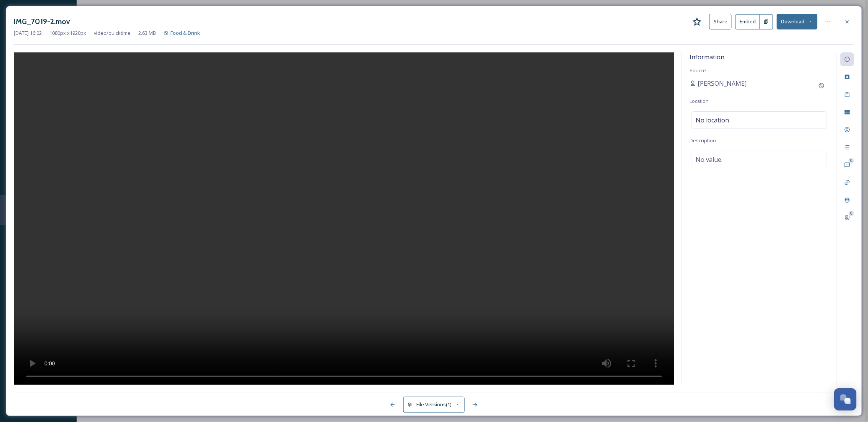  Describe the element at coordinates (185, 33) in the screenshot. I see `span: Food & Drink` at that location.